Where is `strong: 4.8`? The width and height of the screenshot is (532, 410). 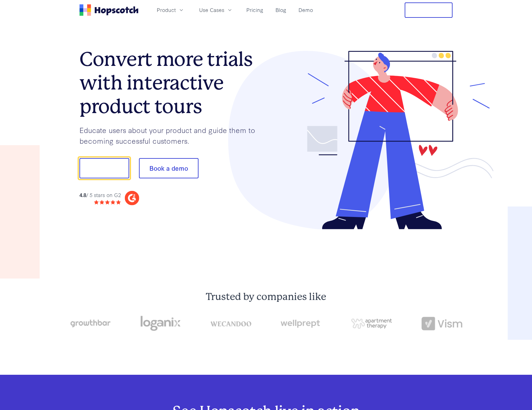 strong: 4.8 is located at coordinates (83, 195).